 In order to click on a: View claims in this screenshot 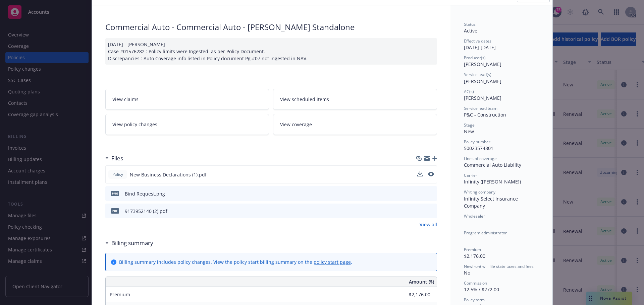, I will do `click(187, 99)`.